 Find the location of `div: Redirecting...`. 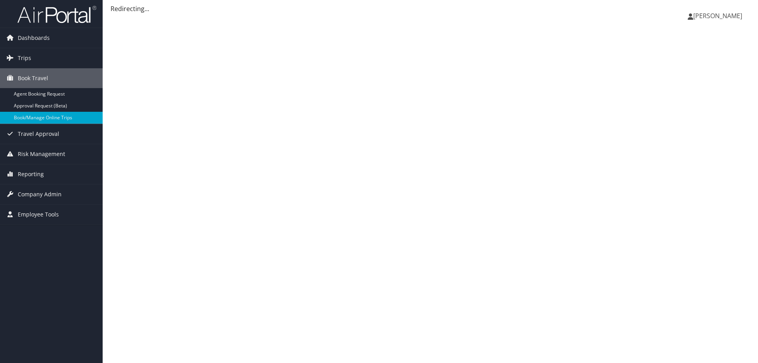

div: Redirecting... is located at coordinates (430, 9).